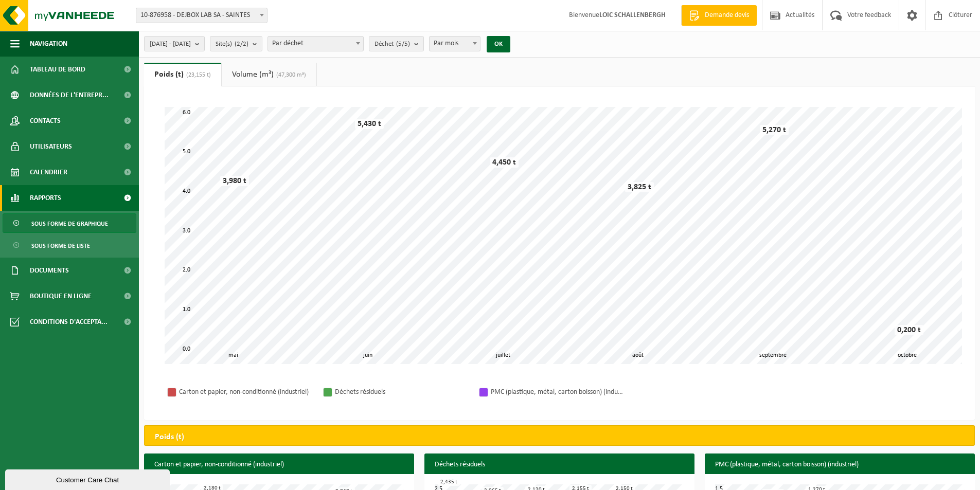 Image resolution: width=980 pixels, height=490 pixels. Describe the element at coordinates (269, 74) in the screenshot. I see `a: Volume (m³)` at that location.